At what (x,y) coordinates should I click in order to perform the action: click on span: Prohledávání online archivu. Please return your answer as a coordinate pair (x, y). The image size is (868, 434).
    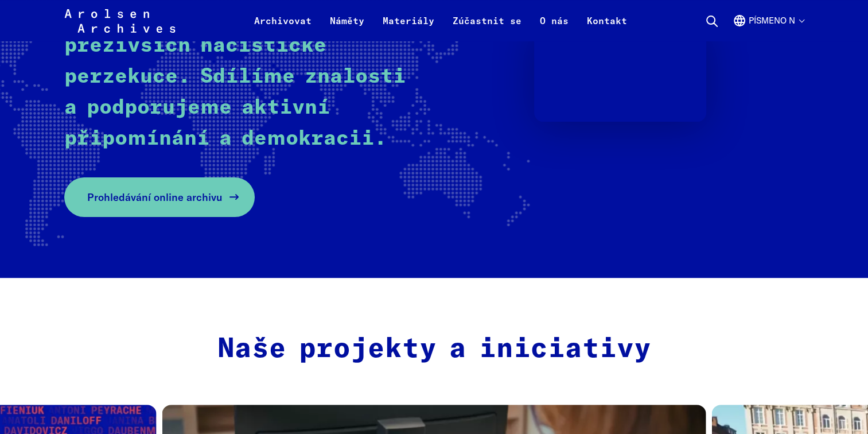
    Looking at the image, I should click on (155, 197).